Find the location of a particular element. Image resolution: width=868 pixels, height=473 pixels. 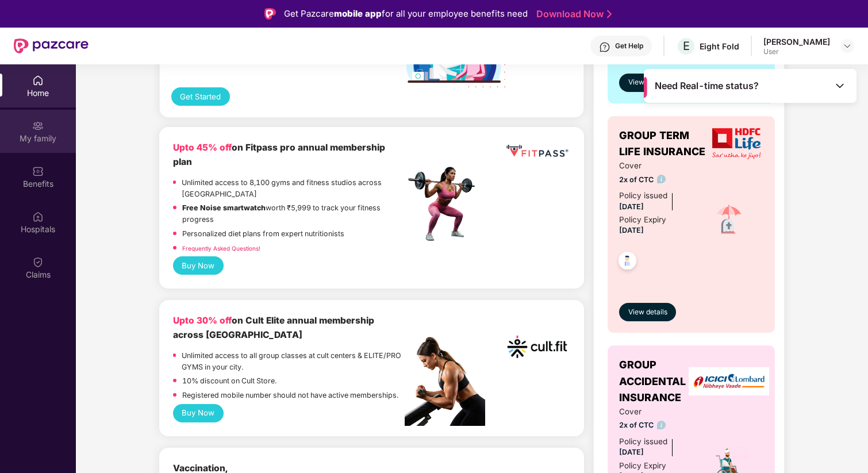

b: on Fitpass pro annual membership plan is located at coordinates (279, 154).